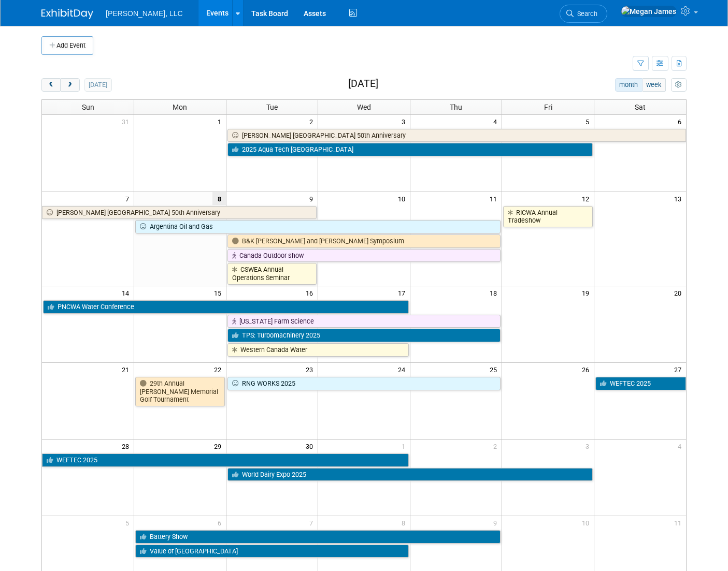 The image size is (728, 571). Describe the element at coordinates (127, 369) in the screenshot. I see `span: 21` at that location.